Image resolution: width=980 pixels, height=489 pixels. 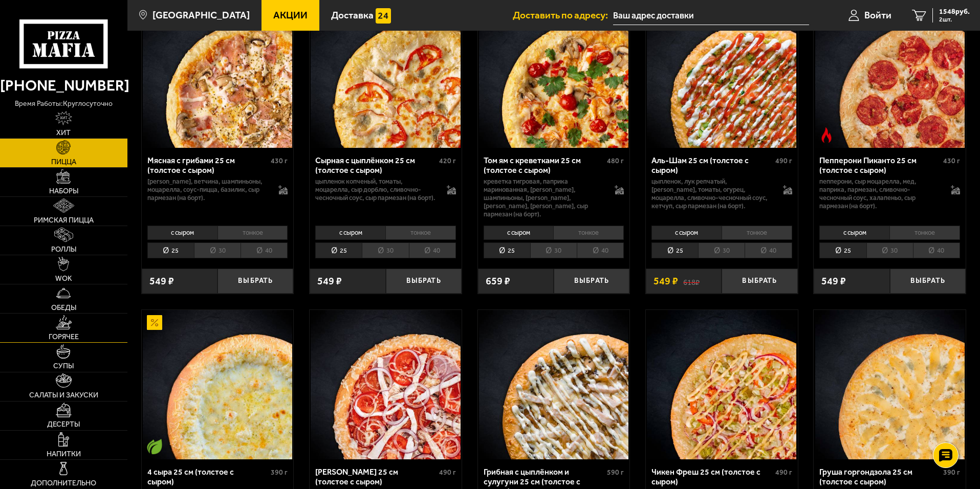 I want to click on a: Чикен Фреш 25 см (толстое с сыром), so click(x=721, y=385).